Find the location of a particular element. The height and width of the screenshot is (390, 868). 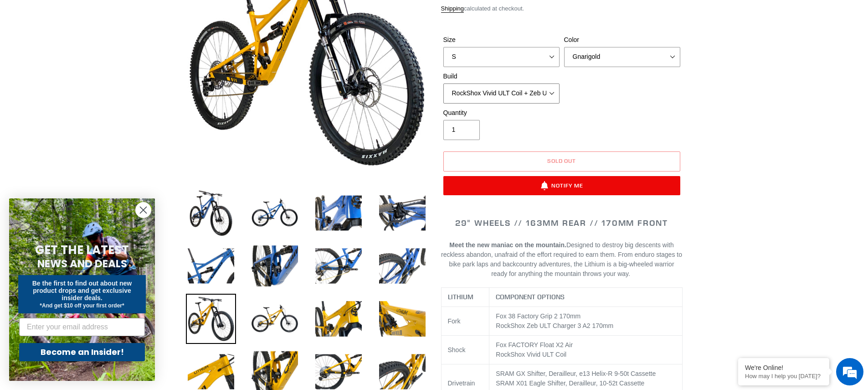

button: Sold out is located at coordinates (562, 162).